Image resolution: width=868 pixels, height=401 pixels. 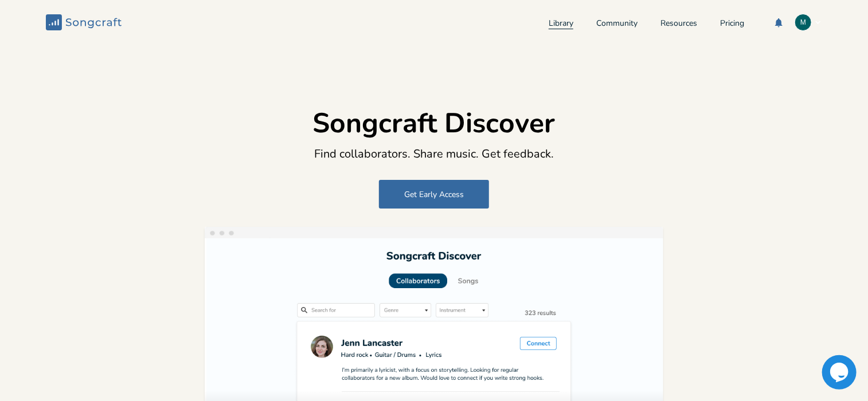 What do you see at coordinates (679, 24) in the screenshot?
I see `a: Resources` at bounding box center [679, 24].